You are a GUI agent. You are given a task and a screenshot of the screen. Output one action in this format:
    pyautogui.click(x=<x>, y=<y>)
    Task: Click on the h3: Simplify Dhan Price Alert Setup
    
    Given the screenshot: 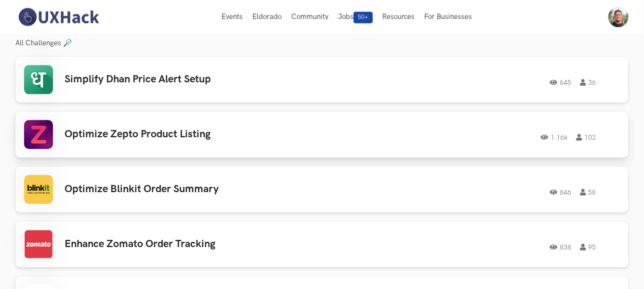 What is the action you would take?
    pyautogui.click(x=200, y=80)
    